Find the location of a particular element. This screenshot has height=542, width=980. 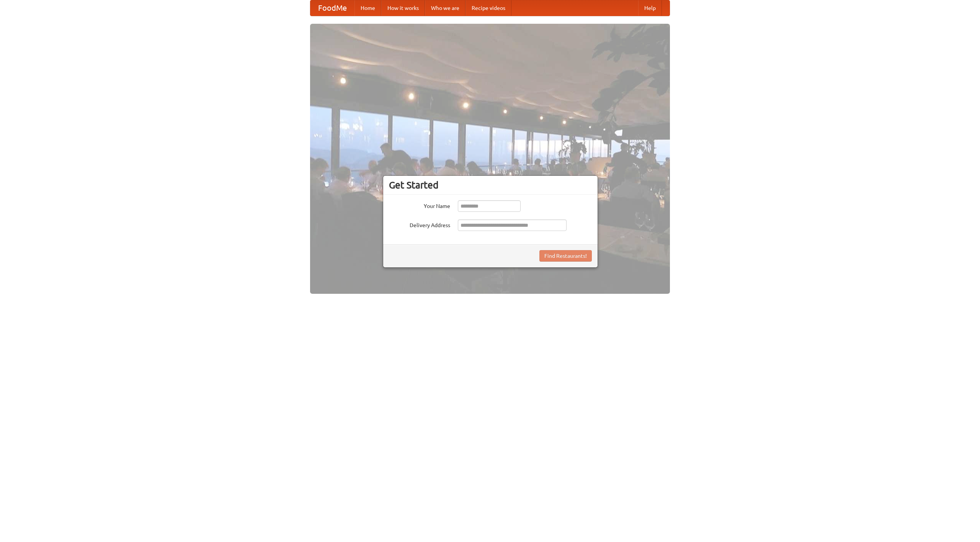

a: Help is located at coordinates (650, 8).